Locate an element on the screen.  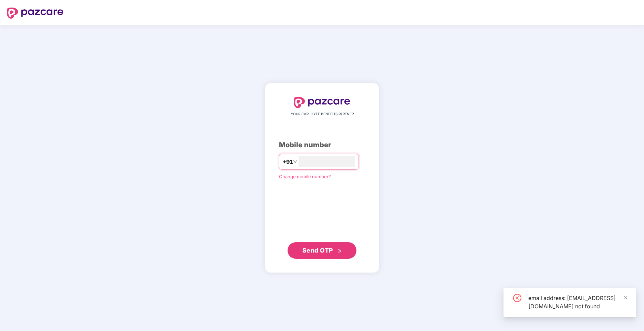
span: Send OTP is located at coordinates (317, 250).